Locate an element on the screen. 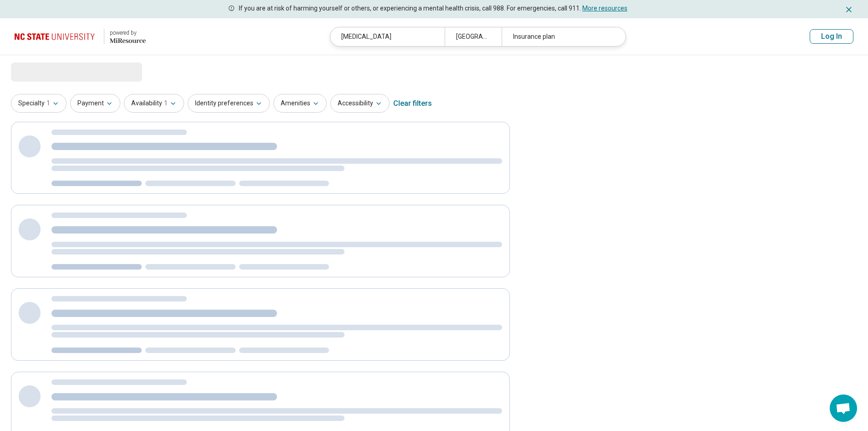 The height and width of the screenshot is (431, 868). div: Insurance plan is located at coordinates (559, 37).